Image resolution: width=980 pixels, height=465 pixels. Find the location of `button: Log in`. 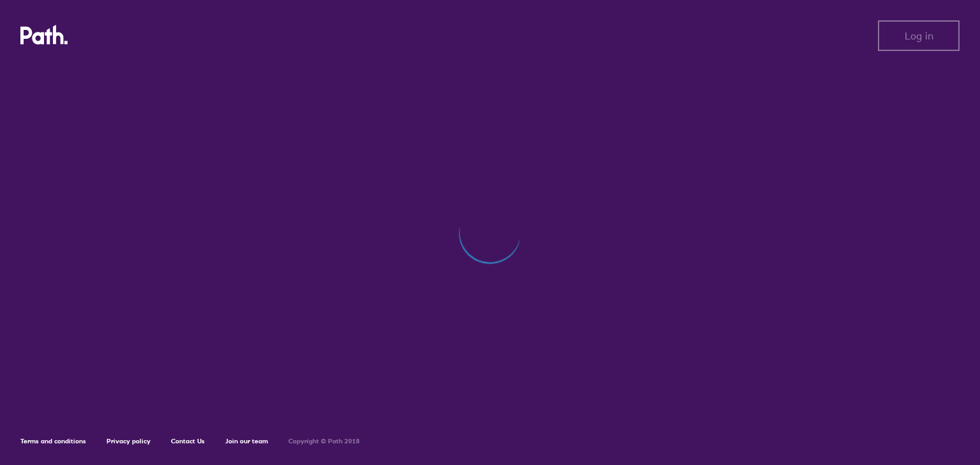

button: Log in is located at coordinates (919, 36).